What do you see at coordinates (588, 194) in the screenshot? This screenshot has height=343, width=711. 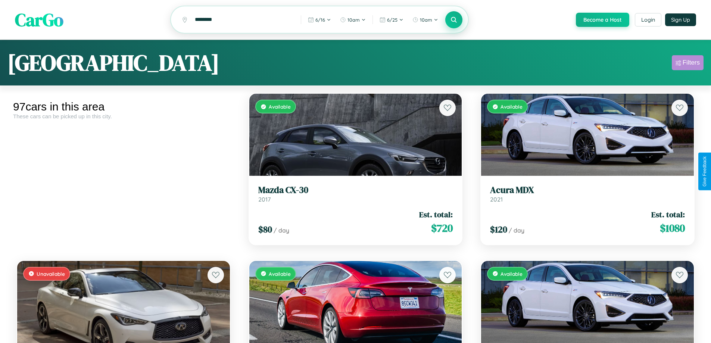 I see `a: Acura MDX2021` at bounding box center [588, 194].